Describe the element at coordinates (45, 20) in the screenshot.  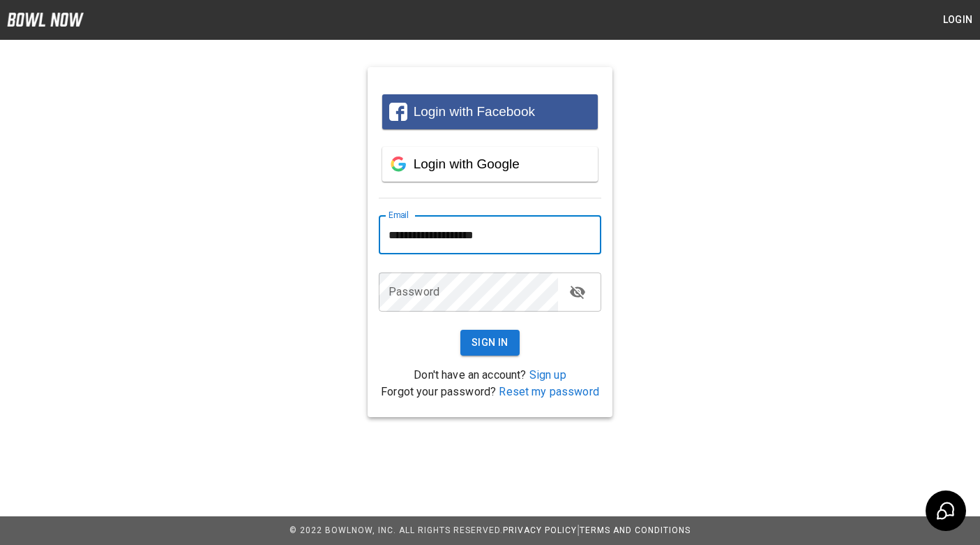
I see `img: logo` at that location.